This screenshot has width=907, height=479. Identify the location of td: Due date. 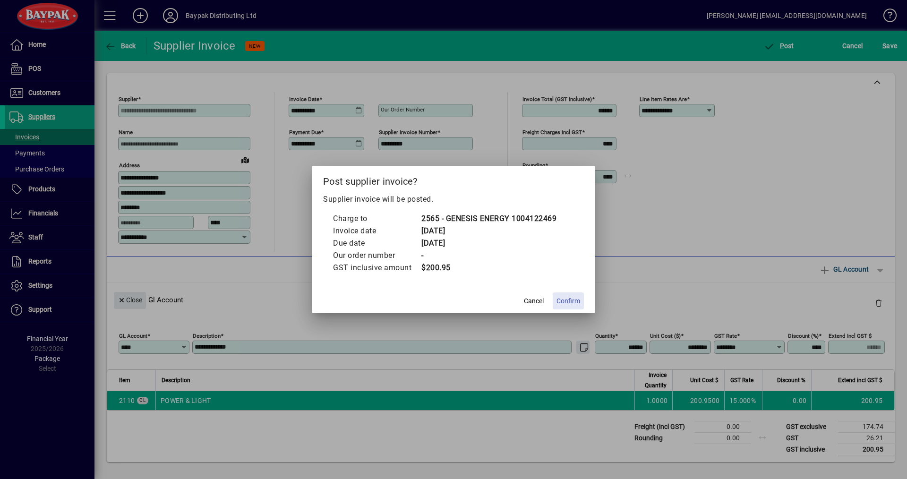
(376, 243).